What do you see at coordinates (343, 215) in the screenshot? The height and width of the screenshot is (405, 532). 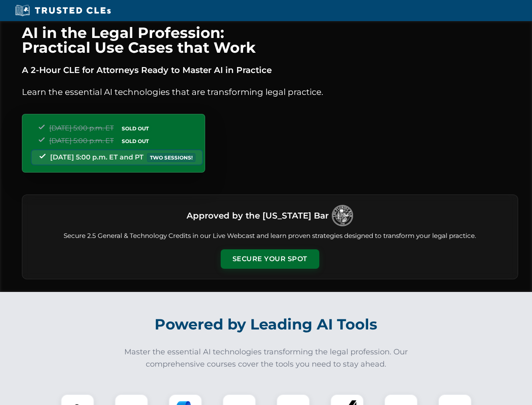 I see `img: Logo` at bounding box center [343, 215].